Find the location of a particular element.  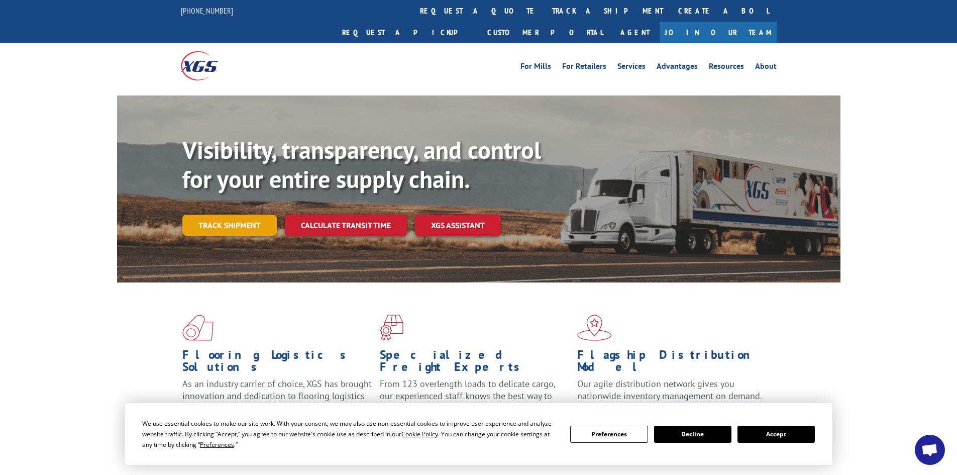

div: Open chat is located at coordinates (930, 450).